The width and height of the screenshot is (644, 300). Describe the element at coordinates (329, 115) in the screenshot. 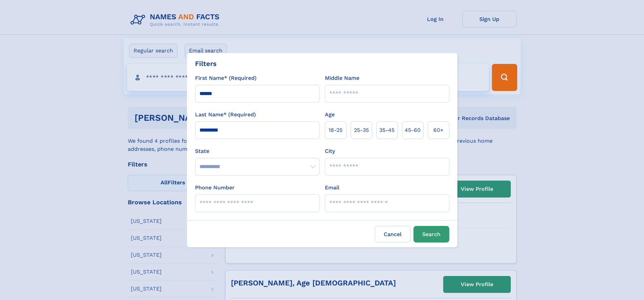

I see `label: Age` at that location.